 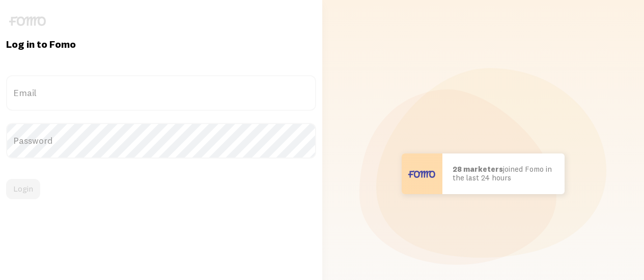 What do you see at coordinates (161, 44) in the screenshot?
I see `h1: Log in to Fomo` at bounding box center [161, 44].